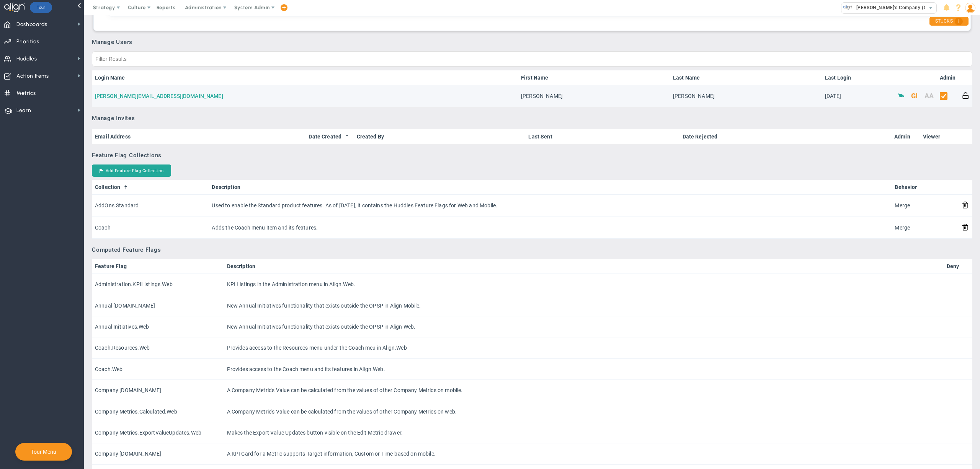  Describe the element at coordinates (949, 21) in the screenshot. I see `div: STUCKS` at that location.